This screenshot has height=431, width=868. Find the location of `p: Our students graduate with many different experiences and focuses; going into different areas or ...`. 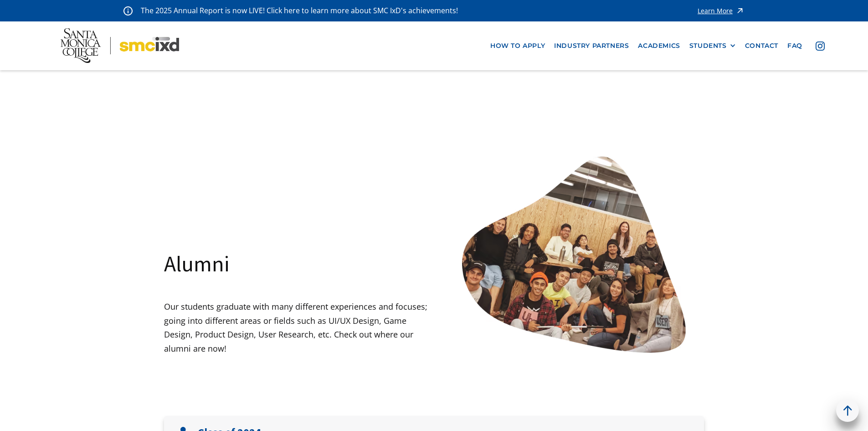

p: Our students graduate with many different experiences and focuses; going into different areas or ... is located at coordinates (299, 327).